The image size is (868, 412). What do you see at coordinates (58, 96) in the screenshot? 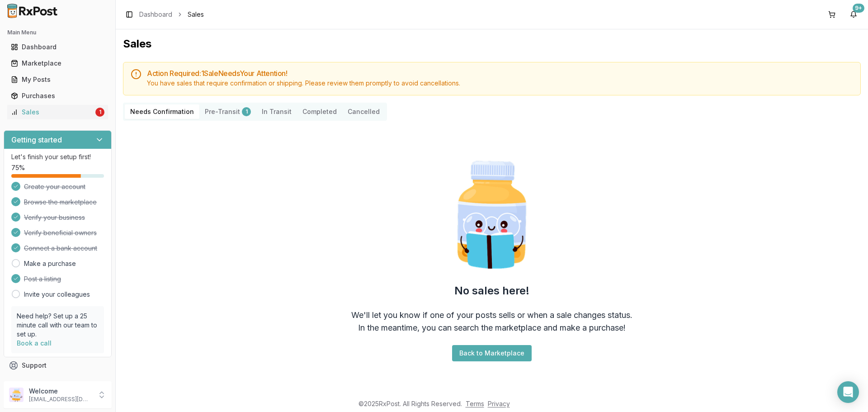
I see `a: Purchases` at bounding box center [58, 96].